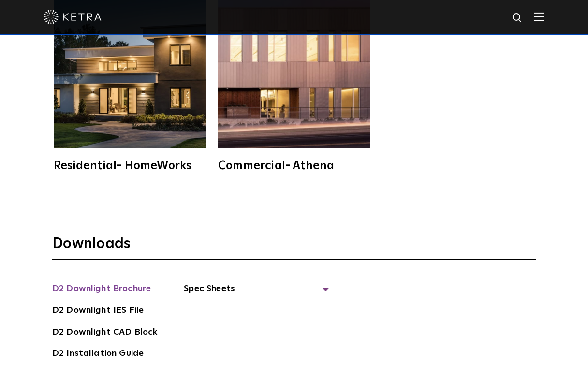 The width and height of the screenshot is (588, 366). Describe the element at coordinates (517, 18) in the screenshot. I see `img: search icon` at that location.